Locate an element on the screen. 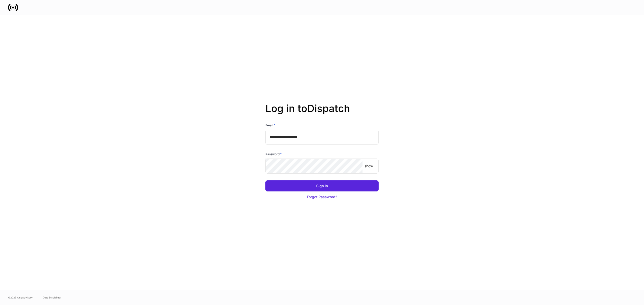  button: Sign In is located at coordinates (322, 186).